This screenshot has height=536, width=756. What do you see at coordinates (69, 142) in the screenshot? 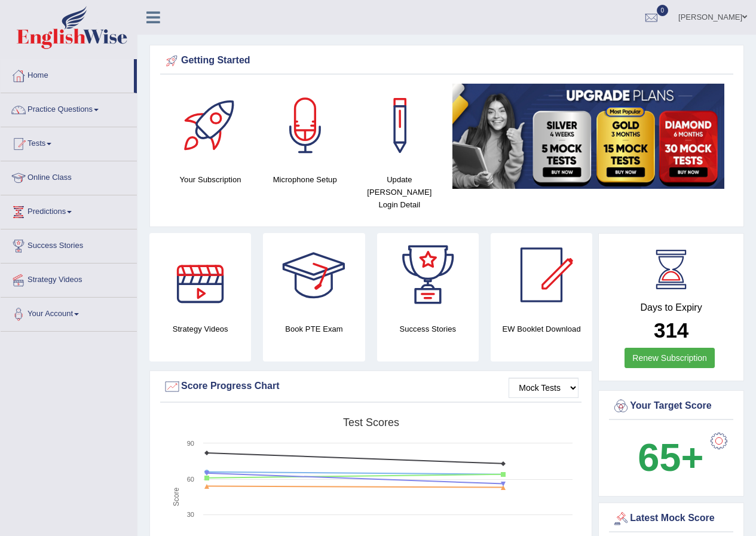
I see `a: Tests` at bounding box center [69, 142].